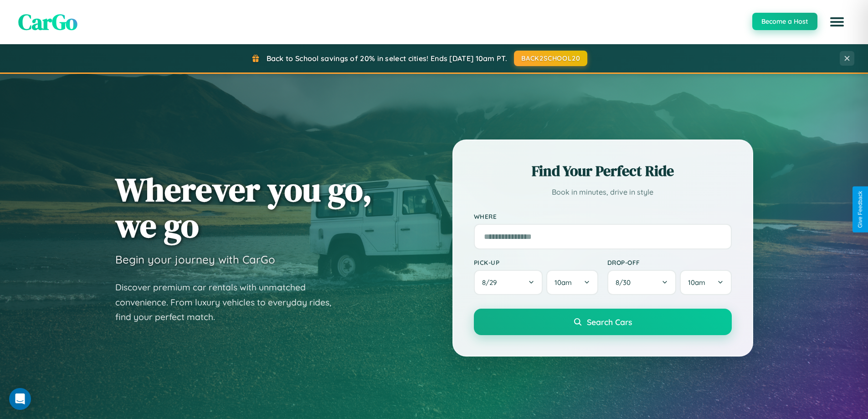  What do you see at coordinates (48, 22) in the screenshot?
I see `span: CarGo` at bounding box center [48, 22].